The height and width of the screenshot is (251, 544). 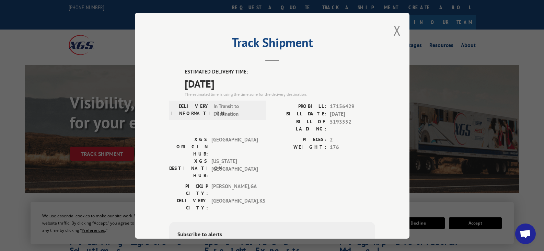 I want to click on label: DELIVERY INFORMATION:, so click(x=191, y=110).